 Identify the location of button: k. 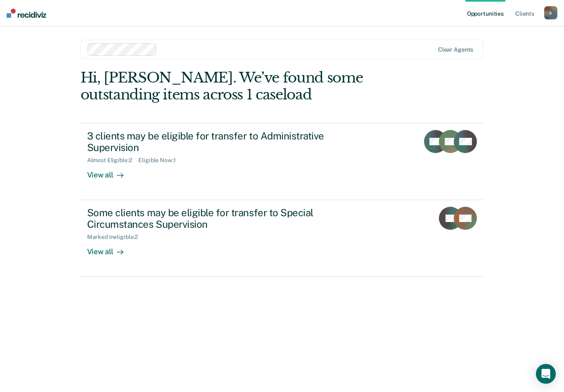
(551, 13).